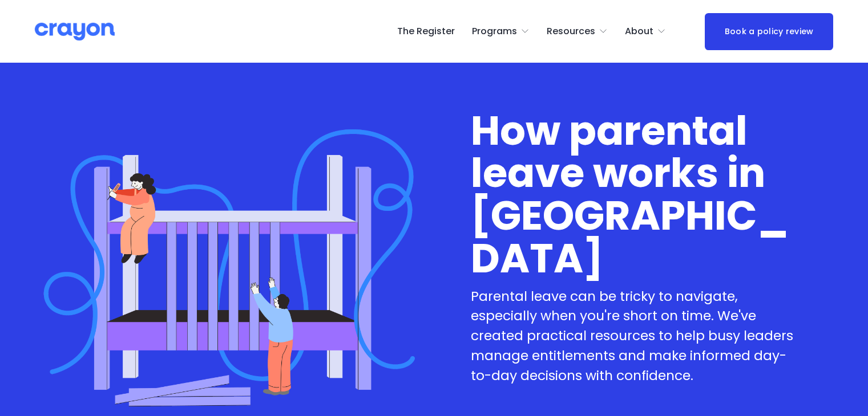 The width and height of the screenshot is (868, 416). Describe the element at coordinates (769, 32) in the screenshot. I see `a: Book a policy review` at that location.